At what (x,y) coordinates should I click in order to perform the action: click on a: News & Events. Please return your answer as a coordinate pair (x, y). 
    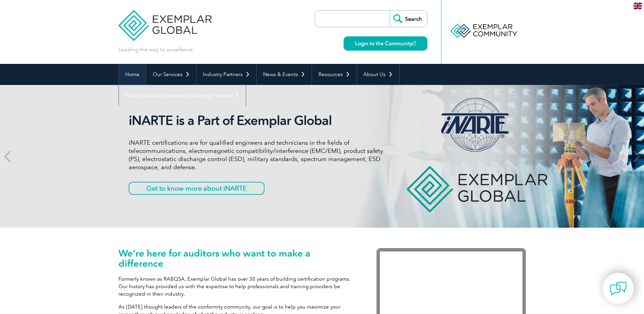
    Looking at the image, I should click on (284, 74).